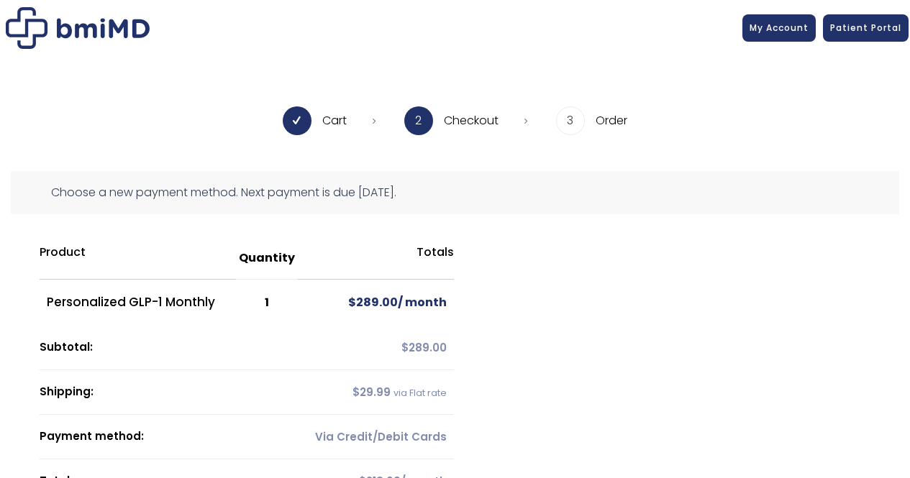 Image resolution: width=910 pixels, height=478 pixels. Describe the element at coordinates (168, 393) in the screenshot. I see `th: Shipping:` at that location.